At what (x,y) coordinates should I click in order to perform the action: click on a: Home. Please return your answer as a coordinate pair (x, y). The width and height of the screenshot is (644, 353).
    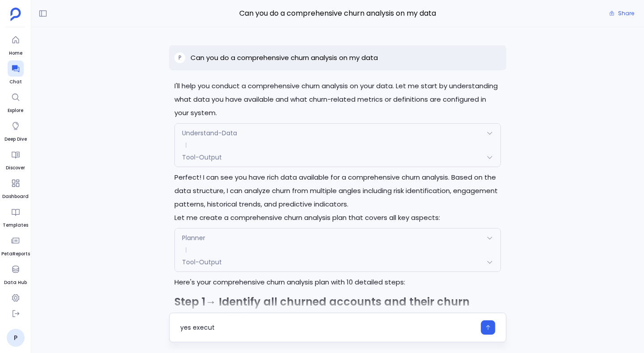
    Looking at the image, I should click on (15, 45).